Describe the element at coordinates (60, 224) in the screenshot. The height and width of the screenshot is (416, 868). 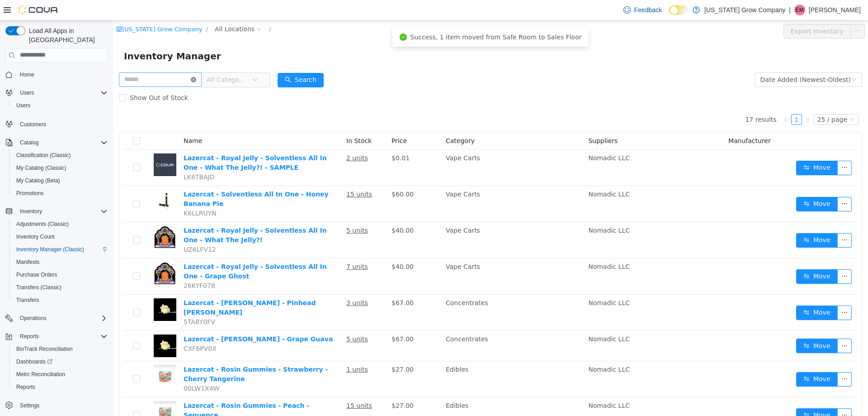
I see `button: Adjustments (Classic)` at that location.